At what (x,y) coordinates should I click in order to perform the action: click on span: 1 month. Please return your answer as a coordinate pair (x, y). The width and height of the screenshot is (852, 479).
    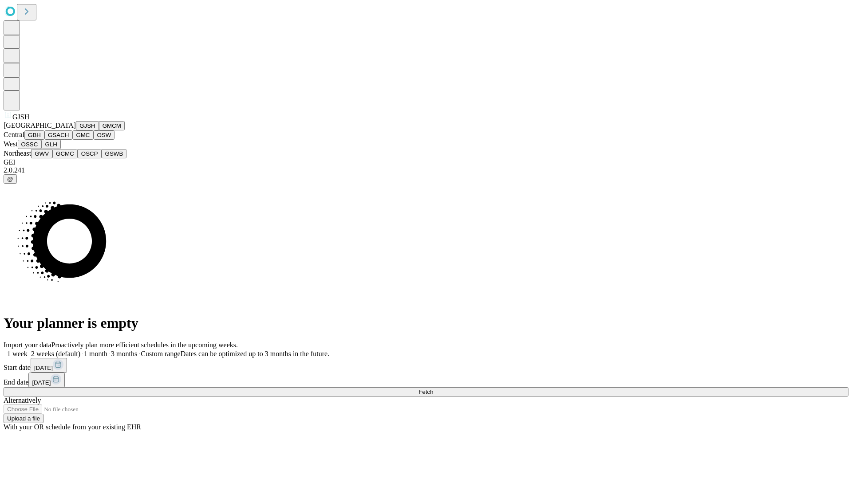
    Looking at the image, I should click on (95, 354).